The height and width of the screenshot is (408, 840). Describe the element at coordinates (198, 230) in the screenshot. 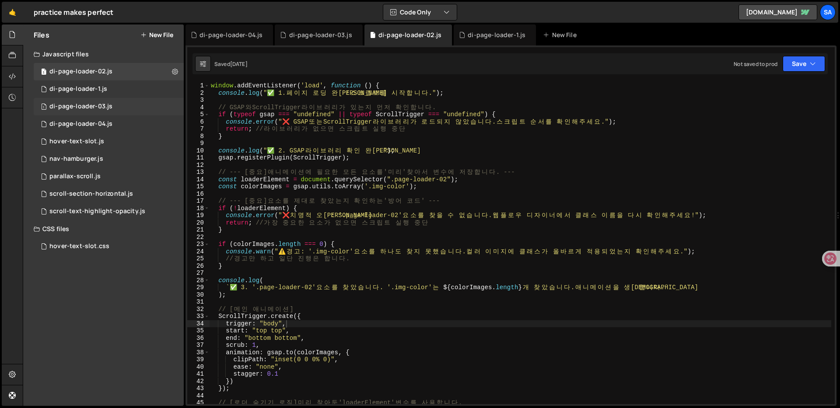

I see `div: 21` at that location.